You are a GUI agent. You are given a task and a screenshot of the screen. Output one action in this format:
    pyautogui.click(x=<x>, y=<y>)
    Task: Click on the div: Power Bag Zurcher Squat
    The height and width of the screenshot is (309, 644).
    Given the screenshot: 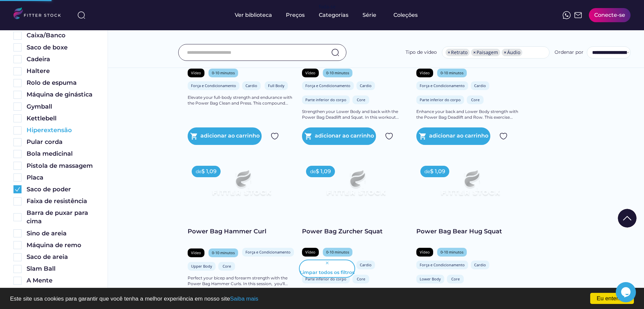 What is the action you would take?
    pyautogui.click(x=355, y=232)
    